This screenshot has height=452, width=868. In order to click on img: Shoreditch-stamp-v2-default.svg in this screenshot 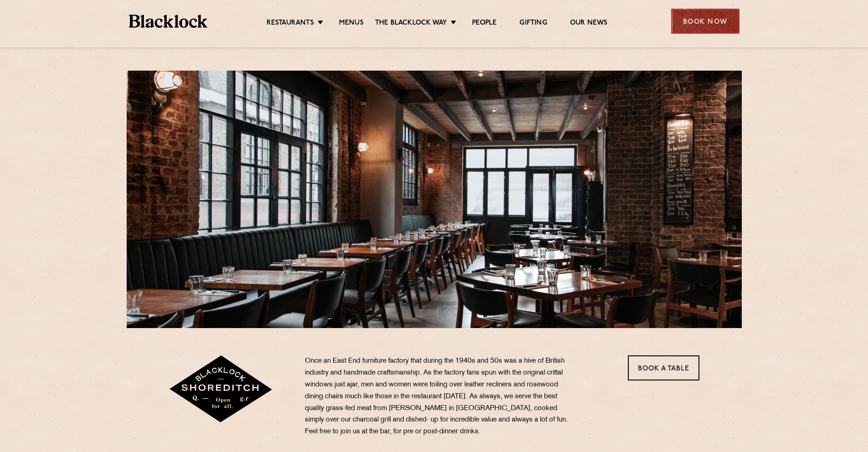, I will do `click(221, 390)`.